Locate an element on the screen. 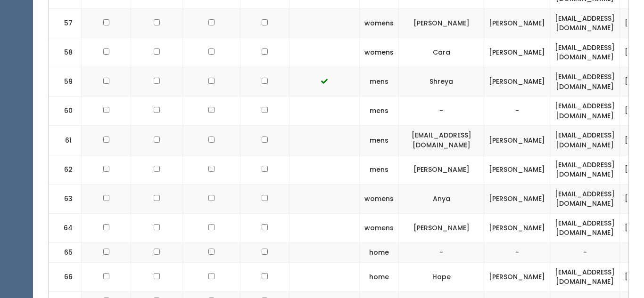 Image resolution: width=644 pixels, height=298 pixels. td: 65 is located at coordinates (65, 252).